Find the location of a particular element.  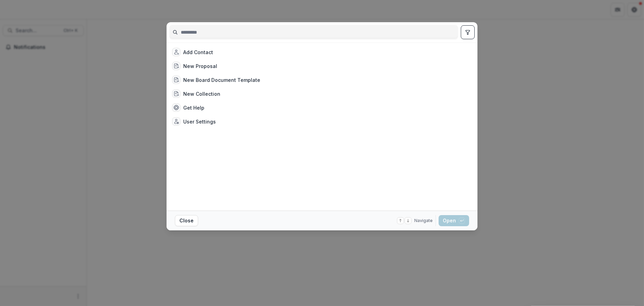

div: New Collection is located at coordinates (202, 94).